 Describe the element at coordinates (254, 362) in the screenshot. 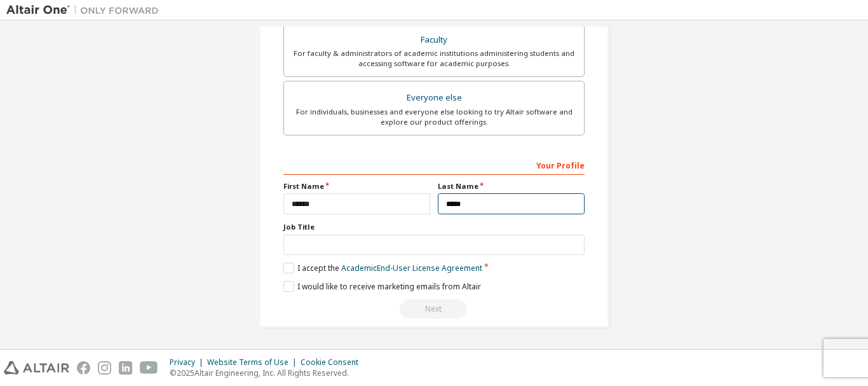

I see `div: Website Terms of Use` at that location.